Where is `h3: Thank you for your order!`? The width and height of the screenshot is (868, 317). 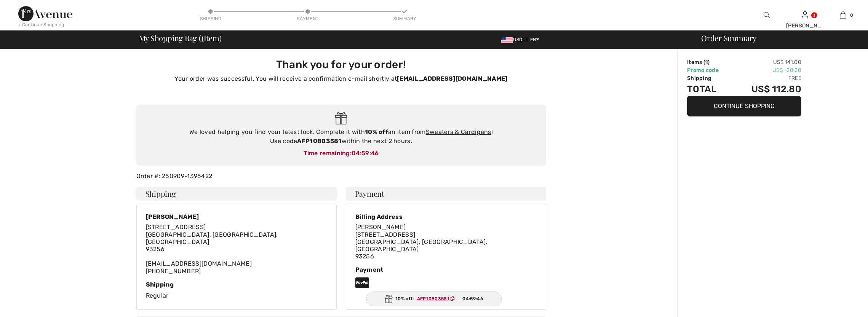 h3: Thank you for your order! is located at coordinates (341, 65).